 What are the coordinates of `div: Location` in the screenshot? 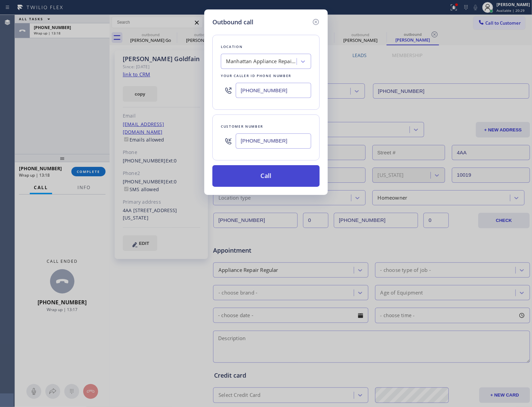 It's located at (266, 47).